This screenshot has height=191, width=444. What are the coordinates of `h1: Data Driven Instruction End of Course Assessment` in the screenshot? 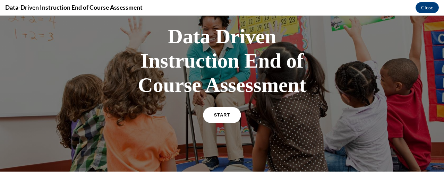 It's located at (222, 45).